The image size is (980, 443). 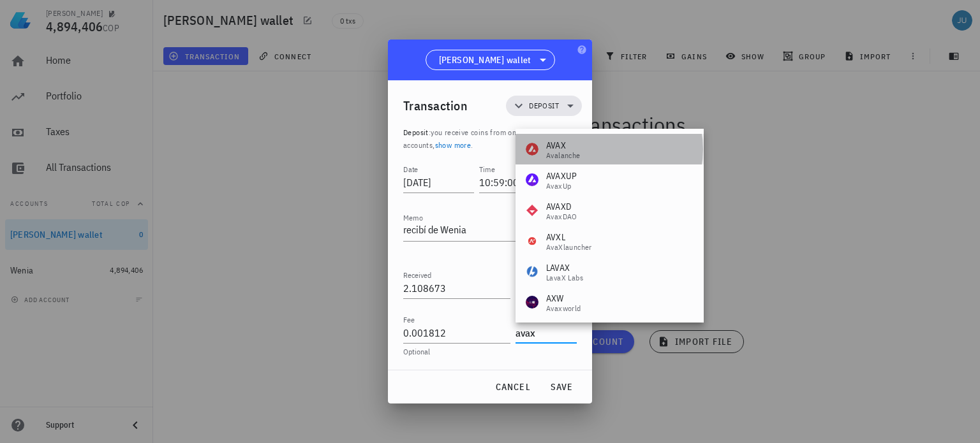 What do you see at coordinates (513, 387) in the screenshot?
I see `button: cancel` at bounding box center [513, 387].